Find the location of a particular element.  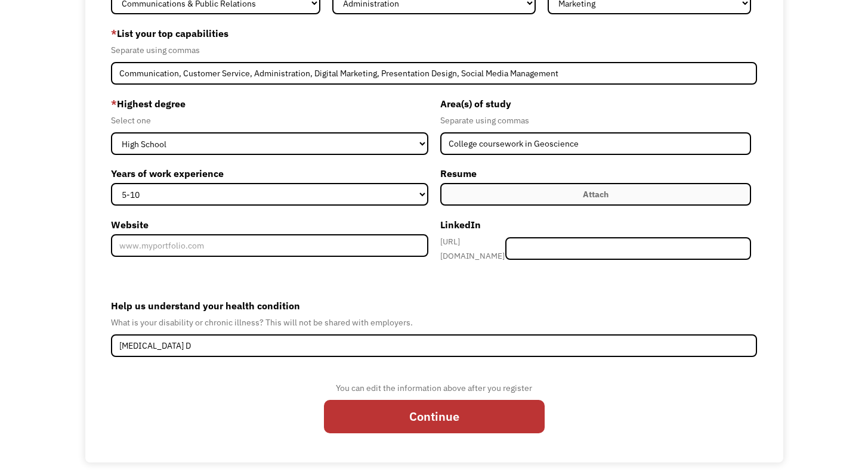

div: Select one is located at coordinates (269, 121).